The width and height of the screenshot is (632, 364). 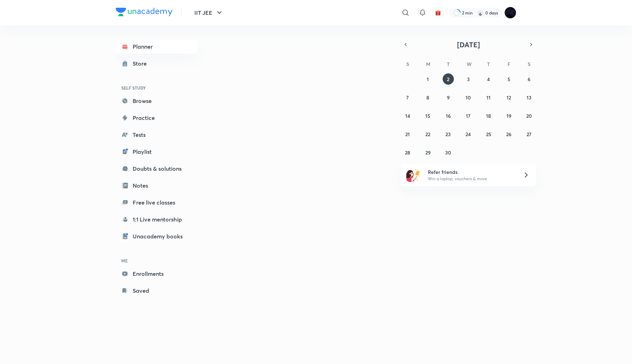 What do you see at coordinates (428, 153) in the screenshot?
I see `button: September 29, 2025` at bounding box center [428, 153].